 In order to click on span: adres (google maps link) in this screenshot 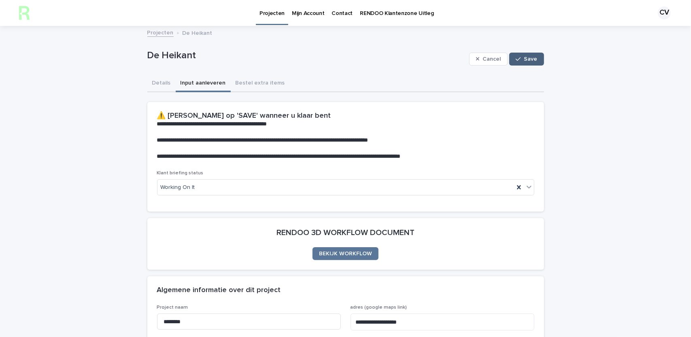, I will do `click(379, 308)`.